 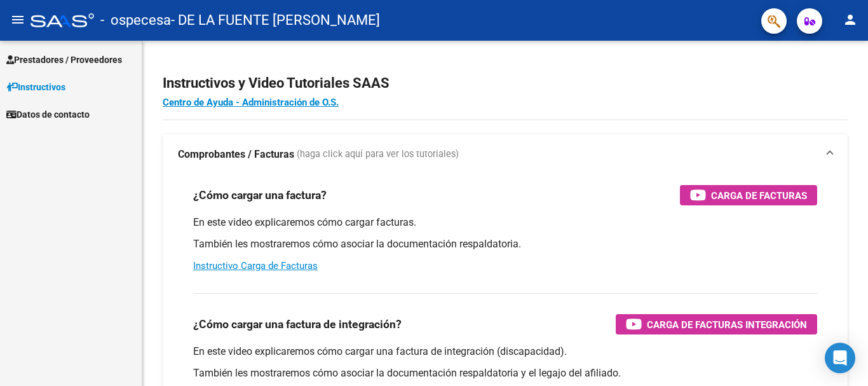 What do you see at coordinates (505, 244) in the screenshot?
I see `p: También les mostraremos cómo asociar la documentación respaldatoria.` at bounding box center [505, 244].